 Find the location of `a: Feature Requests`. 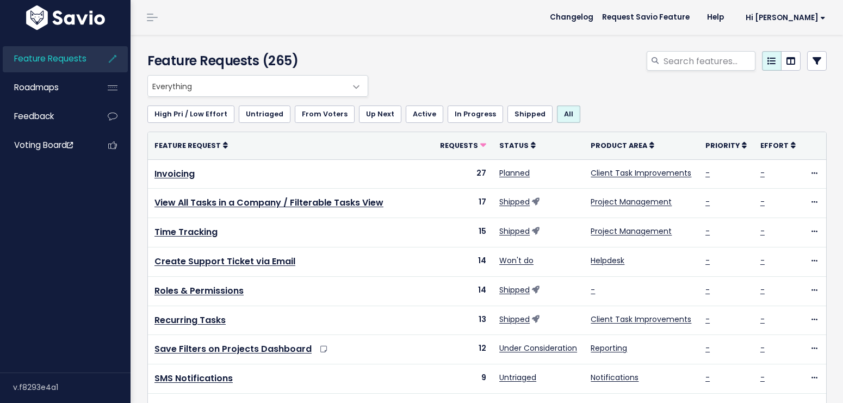

a: Feature Requests is located at coordinates (46, 59).